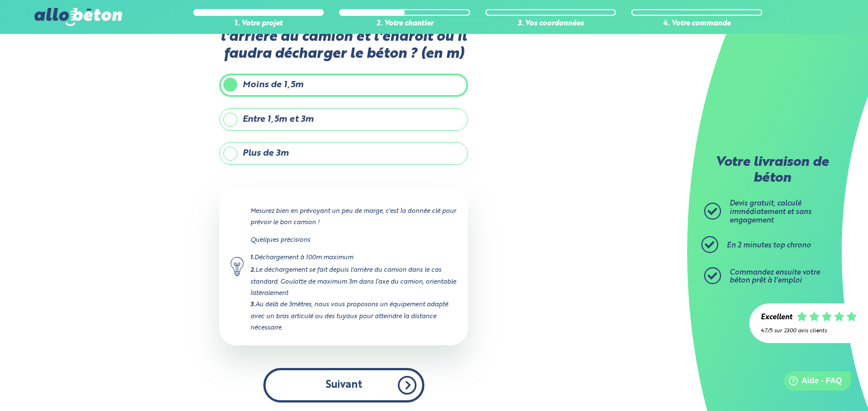 The image size is (868, 411). What do you see at coordinates (405, 24) in the screenshot?
I see `div: 2. Votre chantier` at bounding box center [405, 24].